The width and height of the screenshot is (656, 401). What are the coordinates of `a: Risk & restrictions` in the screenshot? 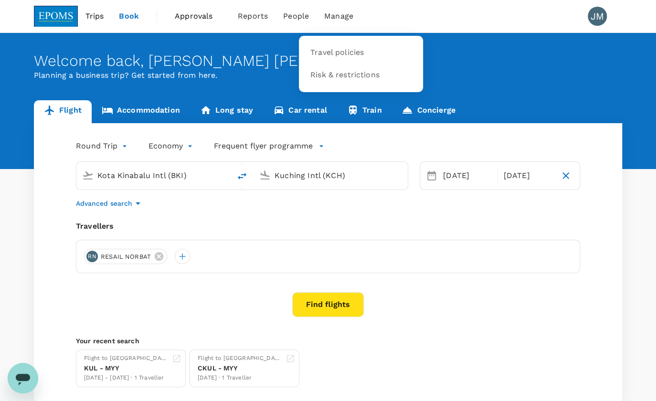 It's located at (361, 75).